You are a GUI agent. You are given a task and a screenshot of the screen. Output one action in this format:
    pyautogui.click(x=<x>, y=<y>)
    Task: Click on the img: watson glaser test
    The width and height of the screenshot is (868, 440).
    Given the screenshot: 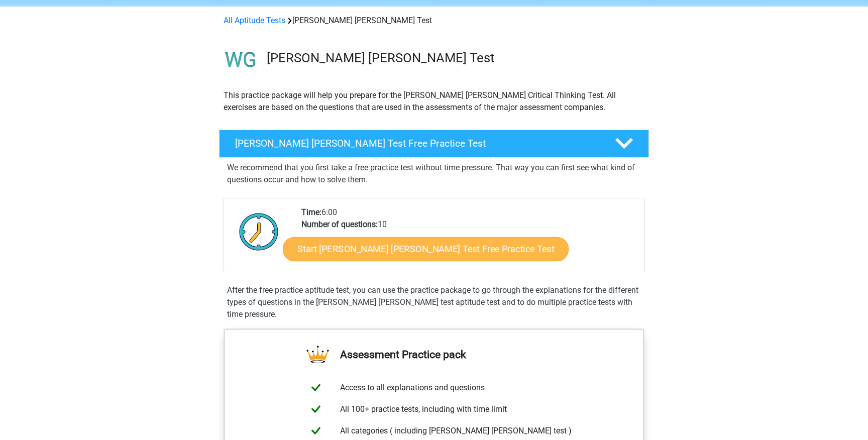 What is the action you would take?
    pyautogui.click(x=240, y=60)
    